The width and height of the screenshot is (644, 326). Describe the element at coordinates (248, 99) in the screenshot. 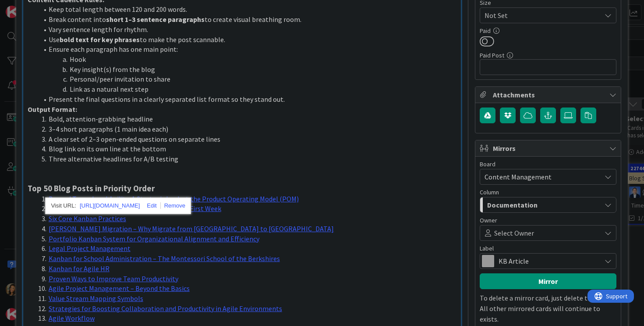

I see `li: Present the final questions in a clearly separated list format so they stand out.` at that location.